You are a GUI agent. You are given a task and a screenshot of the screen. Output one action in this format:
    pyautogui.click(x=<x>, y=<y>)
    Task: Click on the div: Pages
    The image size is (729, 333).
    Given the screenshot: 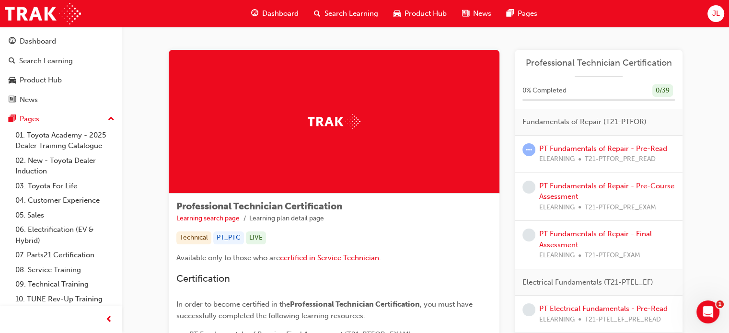 What is the action you would take?
    pyautogui.click(x=29, y=119)
    